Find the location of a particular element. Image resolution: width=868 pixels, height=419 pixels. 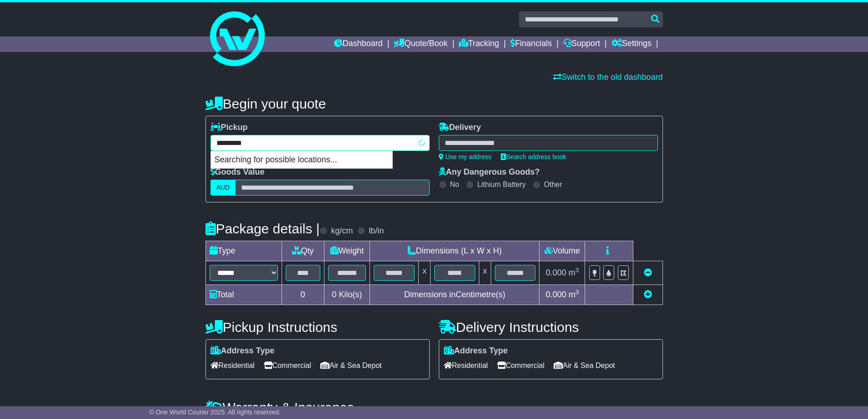

a: Financials is located at coordinates (531, 44).